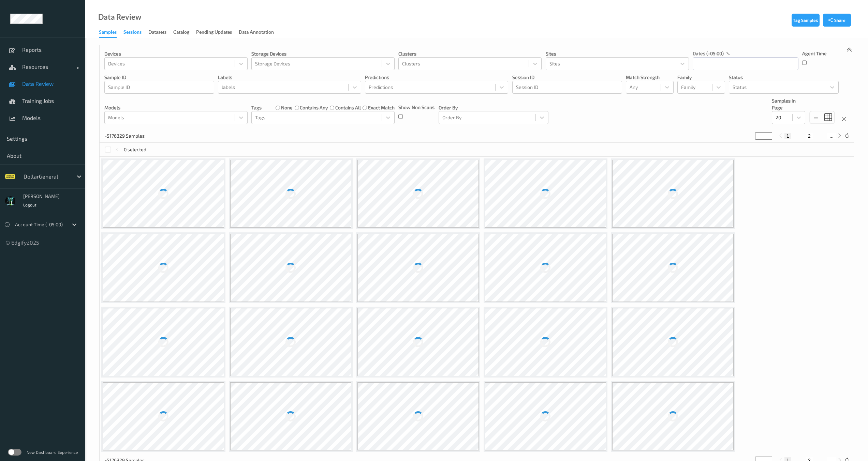  What do you see at coordinates (814, 54) in the screenshot?
I see `p: Agent Time` at bounding box center [814, 54].